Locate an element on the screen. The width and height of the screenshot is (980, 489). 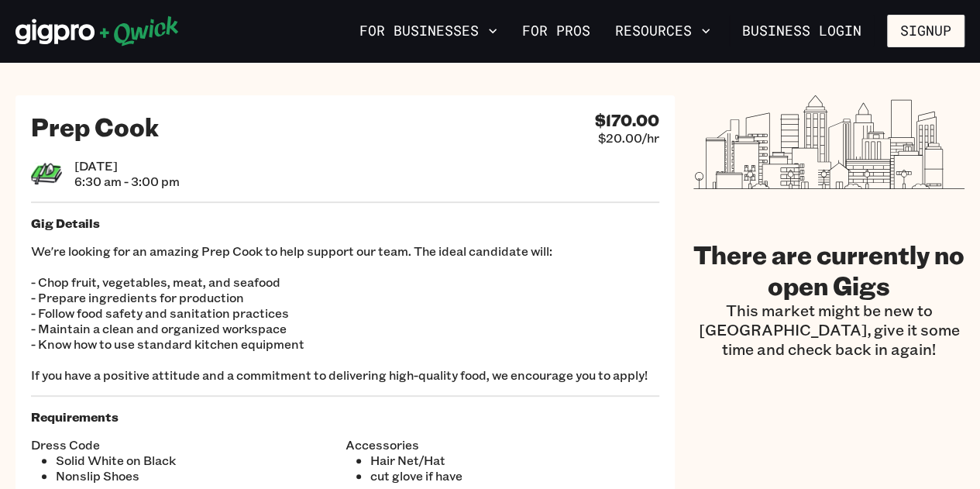
li: Solid White on Black is located at coordinates (200, 460).